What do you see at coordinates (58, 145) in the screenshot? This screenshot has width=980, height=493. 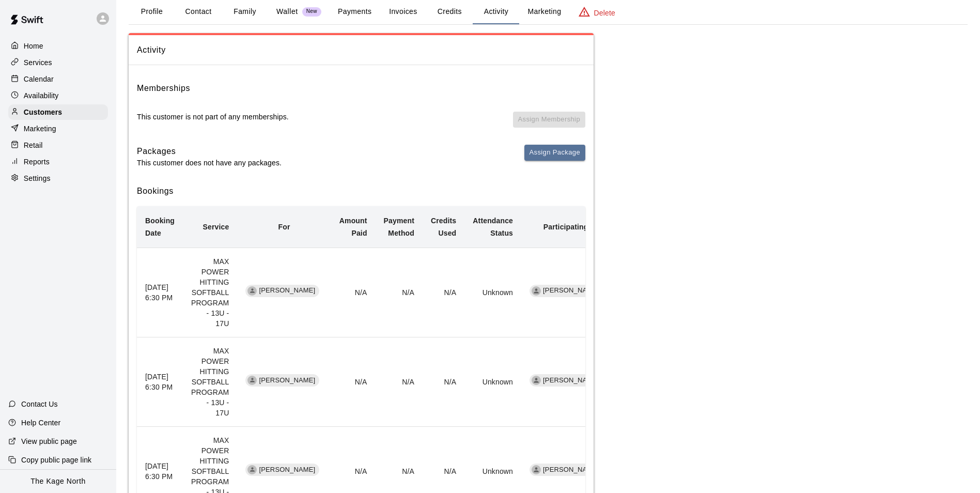 I see `a: Retail` at bounding box center [58, 145].